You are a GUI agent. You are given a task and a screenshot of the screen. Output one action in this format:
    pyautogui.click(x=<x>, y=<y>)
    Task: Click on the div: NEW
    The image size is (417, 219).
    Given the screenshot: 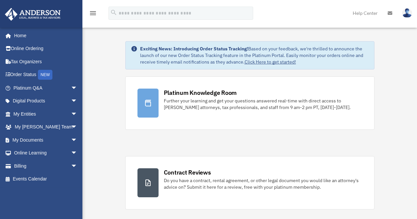 What is the action you would take?
    pyautogui.click(x=45, y=75)
    